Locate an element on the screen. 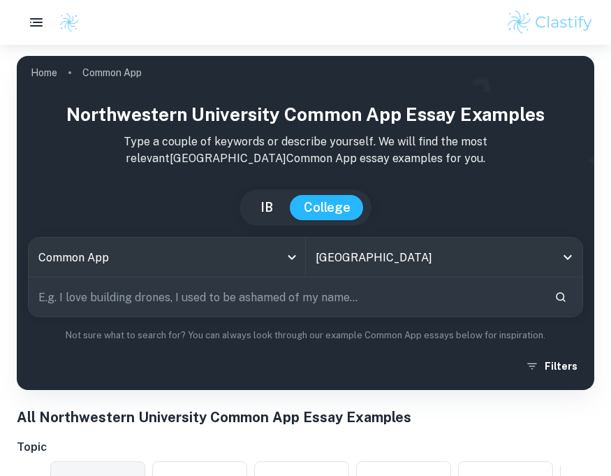 This screenshot has width=611, height=476. h1: Northwestern University Common App Essay Examples is located at coordinates (305, 114).